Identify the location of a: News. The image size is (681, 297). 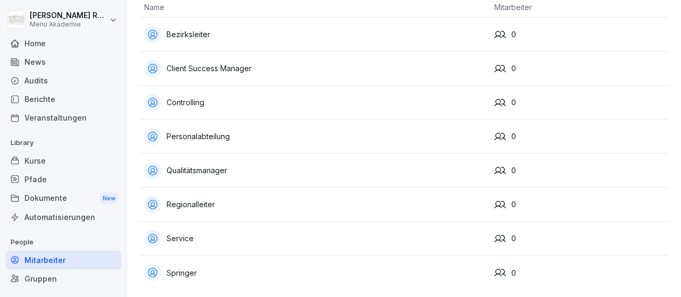
(63, 62).